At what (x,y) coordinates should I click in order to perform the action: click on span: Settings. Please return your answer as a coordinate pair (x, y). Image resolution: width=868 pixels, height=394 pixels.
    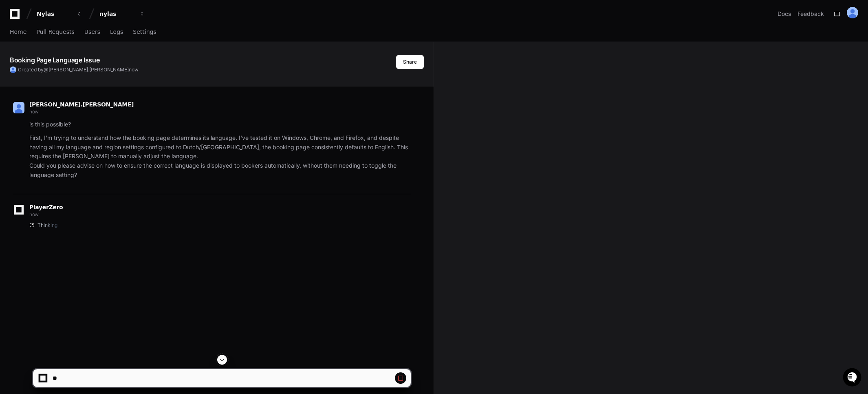
    Looking at the image, I should click on (144, 32).